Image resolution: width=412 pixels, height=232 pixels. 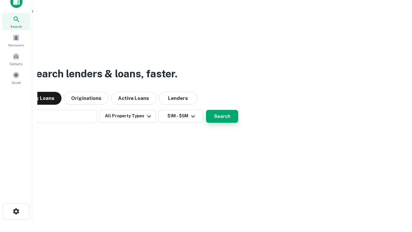 What do you see at coordinates (222, 116) in the screenshot?
I see `button: Search` at bounding box center [222, 116].